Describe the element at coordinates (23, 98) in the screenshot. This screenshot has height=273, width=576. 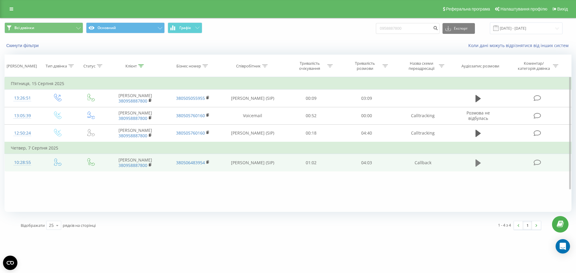
I see `div: 13:26:51` at that location.